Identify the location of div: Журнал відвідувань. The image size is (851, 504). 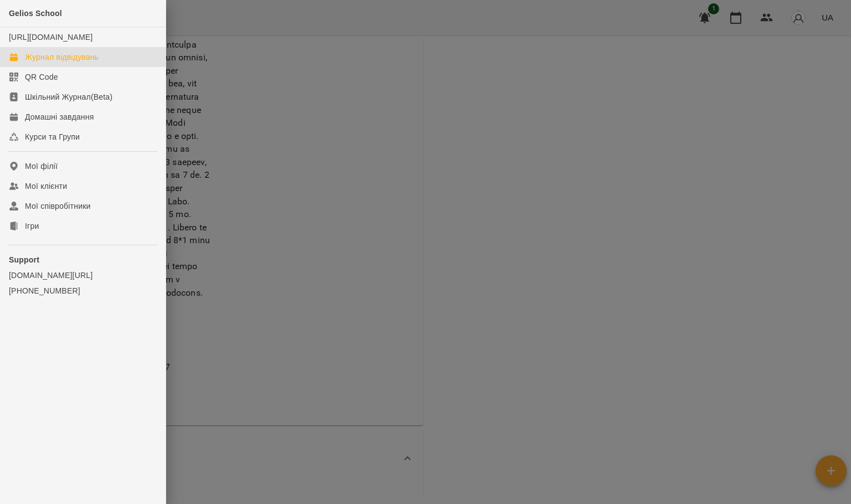
(61, 57).